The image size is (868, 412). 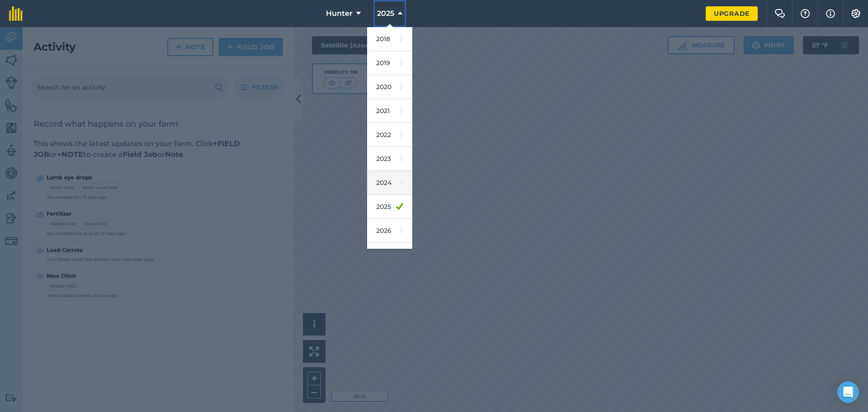 I want to click on a: 2018, so click(x=389, y=39).